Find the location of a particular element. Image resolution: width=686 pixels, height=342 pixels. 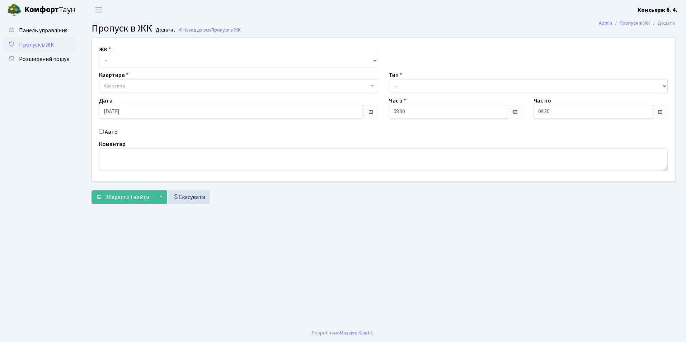

span: Квартира is located at coordinates (114, 86).